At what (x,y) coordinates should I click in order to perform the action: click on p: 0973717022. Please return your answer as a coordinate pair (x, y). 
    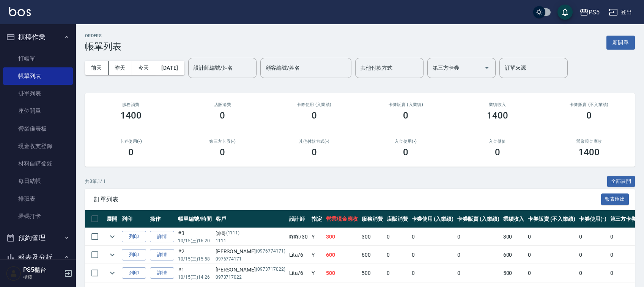
    Looking at the image, I should click on (250, 278).